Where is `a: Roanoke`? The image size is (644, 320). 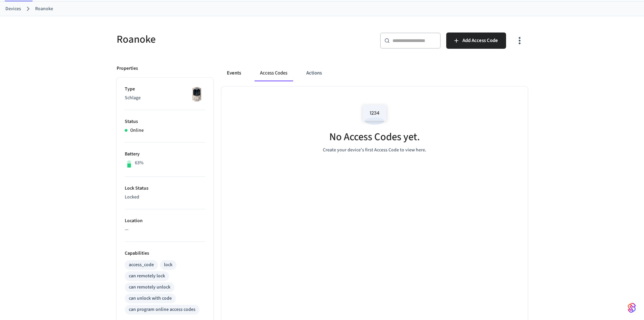
a: Roanoke is located at coordinates (44, 9).